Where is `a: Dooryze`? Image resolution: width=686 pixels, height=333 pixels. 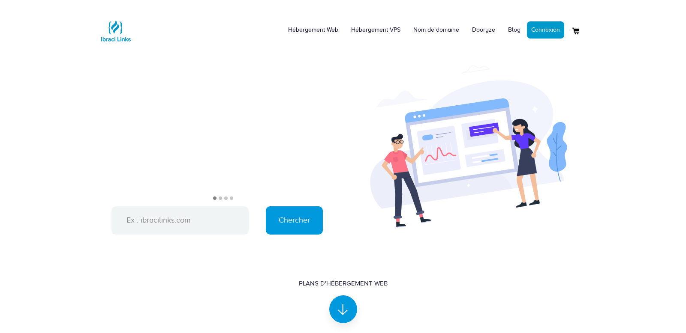 a: Dooryze is located at coordinates (483, 30).